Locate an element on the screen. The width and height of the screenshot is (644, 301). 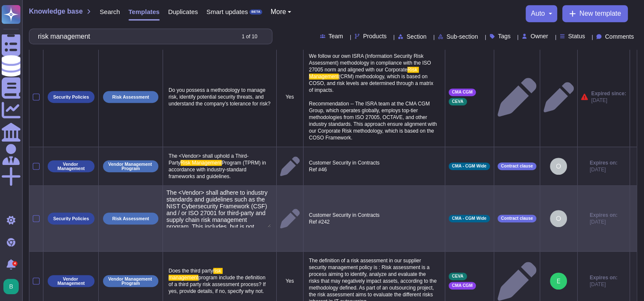
span: Templates is located at coordinates (144, 11).